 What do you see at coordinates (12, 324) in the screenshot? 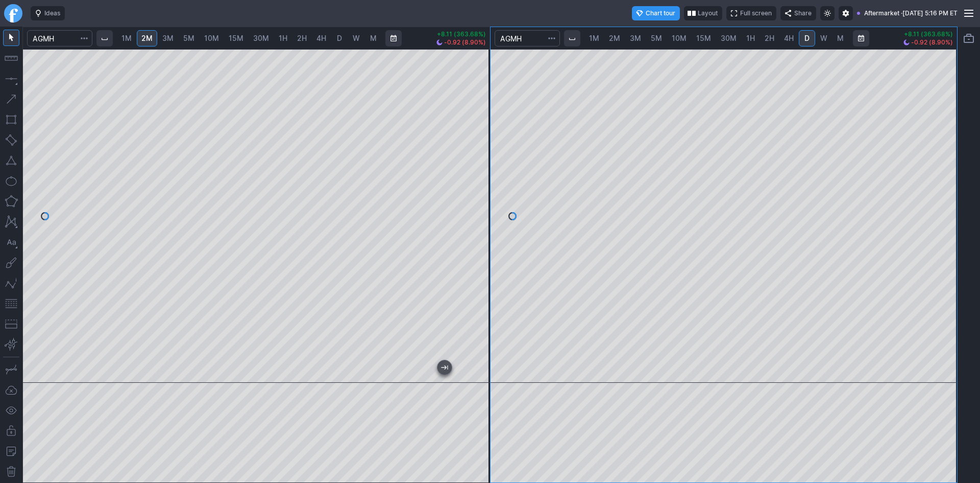
I see `button: Position` at bounding box center [12, 324].